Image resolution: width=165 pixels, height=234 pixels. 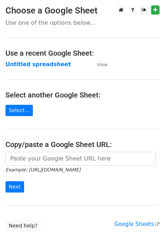 What do you see at coordinates (80, 159) in the screenshot?
I see `input: Paste your Google Sheet URL here` at bounding box center [80, 159].